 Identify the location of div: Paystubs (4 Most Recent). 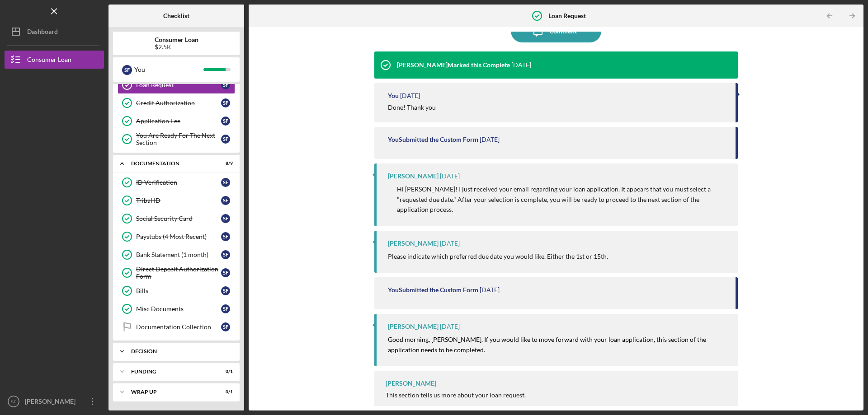
(178, 236).